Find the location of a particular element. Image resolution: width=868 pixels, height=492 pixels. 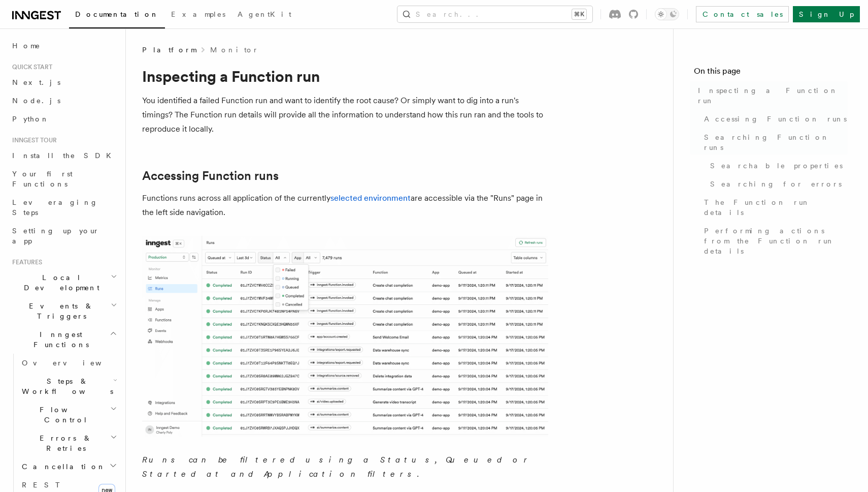

a: Searching for errors is located at coordinates (777, 184).